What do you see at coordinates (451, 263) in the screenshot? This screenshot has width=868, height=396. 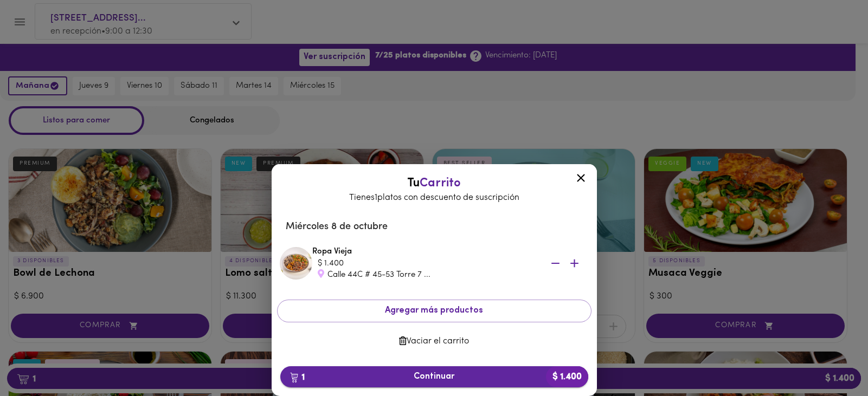 I see `div: Ropa Vieja` at bounding box center [451, 263].